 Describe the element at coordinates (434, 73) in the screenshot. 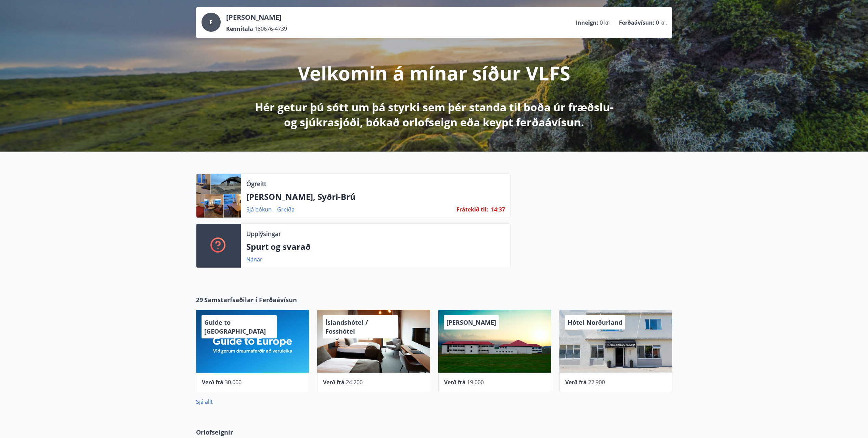

I see `p: Velkomin á mínar síður VLFS` at that location.